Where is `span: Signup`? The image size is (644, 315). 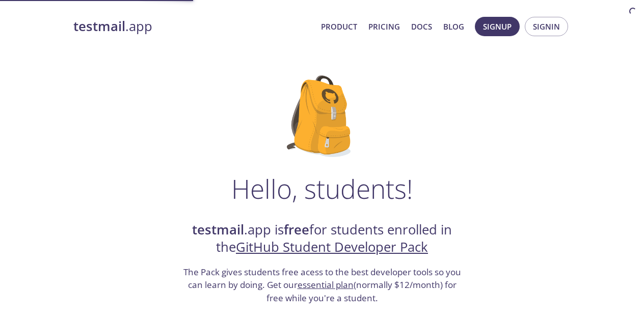
span: Signup is located at coordinates (497, 27).